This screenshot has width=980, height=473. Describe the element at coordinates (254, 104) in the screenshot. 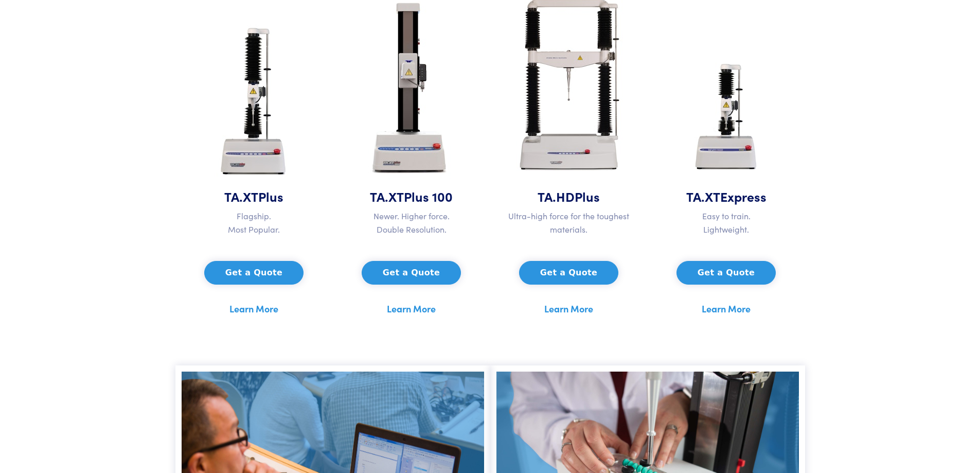

I see `img: ta-xt-plus-analyzer.jpg` at that location.